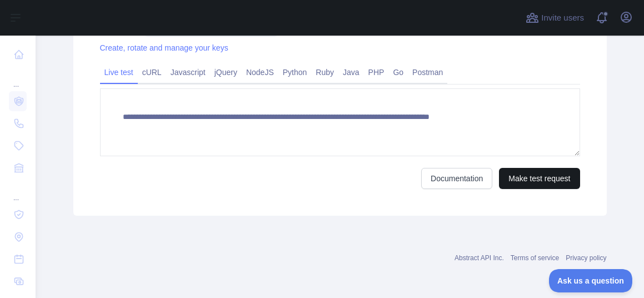 This screenshot has width=644, height=298. Describe the element at coordinates (295, 72) in the screenshot. I see `a: Python` at that location.